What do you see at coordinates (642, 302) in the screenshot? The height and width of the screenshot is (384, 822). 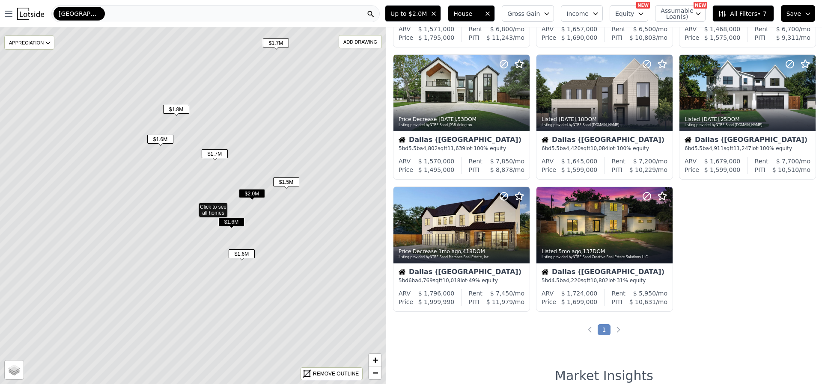 I see `span: $ 10,631` at bounding box center [642, 302].